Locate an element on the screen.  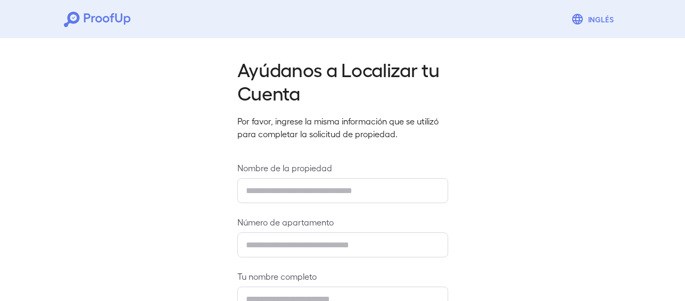
font: Inglés is located at coordinates (601, 19).